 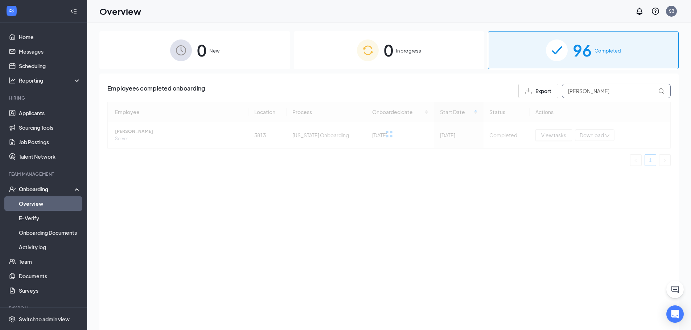 What do you see at coordinates (12, 189) in the screenshot?
I see `svg: UserCheck` at bounding box center [12, 189].